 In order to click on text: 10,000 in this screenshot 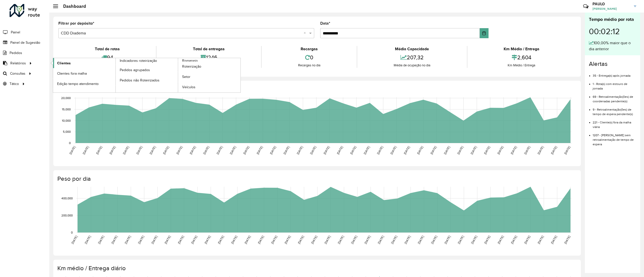, I will do `click(66, 120)`.